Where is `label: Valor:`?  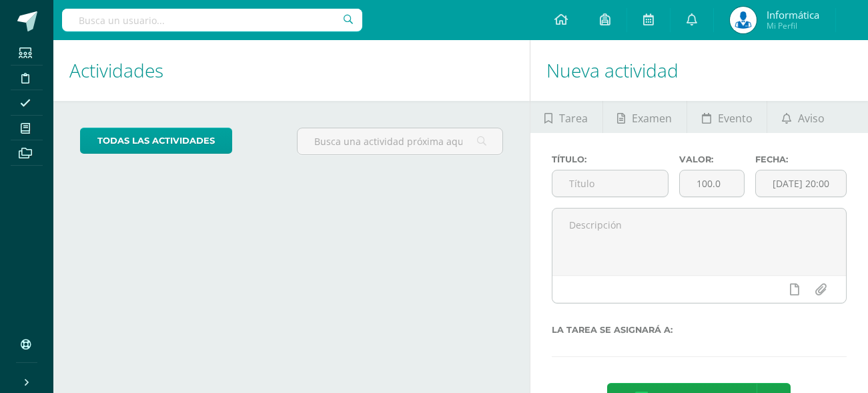 label: Valor: is located at coordinates (712, 159).